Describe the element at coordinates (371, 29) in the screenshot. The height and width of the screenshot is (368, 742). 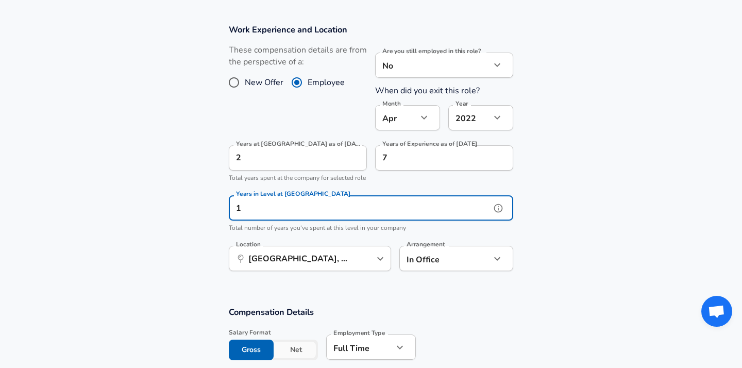
I see `h3: Work Experience and Location` at that location.